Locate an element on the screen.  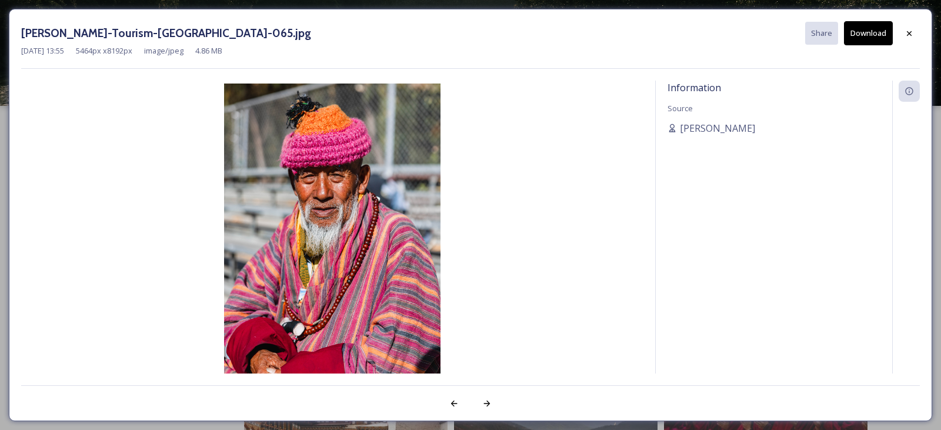
button: Share is located at coordinates (822, 33).